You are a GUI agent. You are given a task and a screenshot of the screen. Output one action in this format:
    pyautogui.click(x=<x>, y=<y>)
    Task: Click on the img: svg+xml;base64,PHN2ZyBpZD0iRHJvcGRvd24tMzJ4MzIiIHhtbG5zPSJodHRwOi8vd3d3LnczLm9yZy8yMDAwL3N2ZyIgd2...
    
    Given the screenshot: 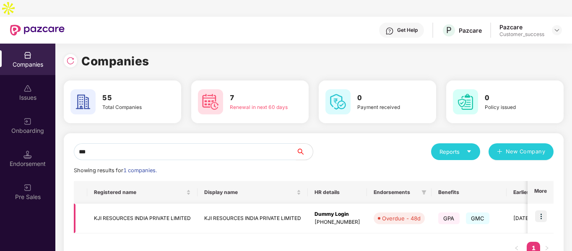 What is the action you would take?
    pyautogui.click(x=557, y=30)
    